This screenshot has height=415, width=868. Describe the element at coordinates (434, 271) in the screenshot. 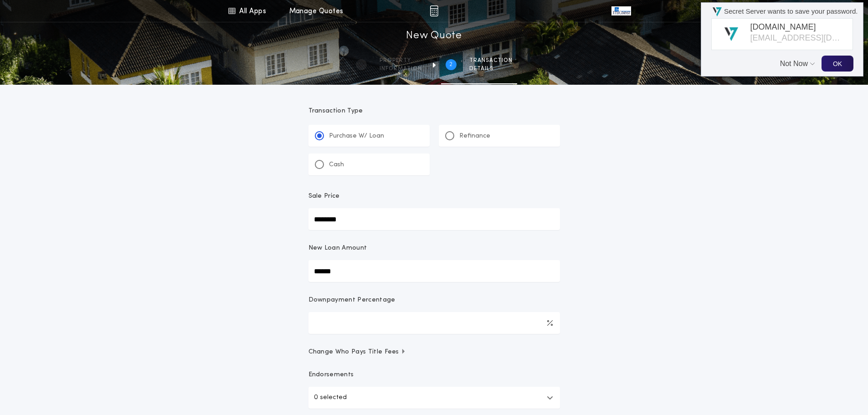

I see `input: New Loan Amount` at that location.